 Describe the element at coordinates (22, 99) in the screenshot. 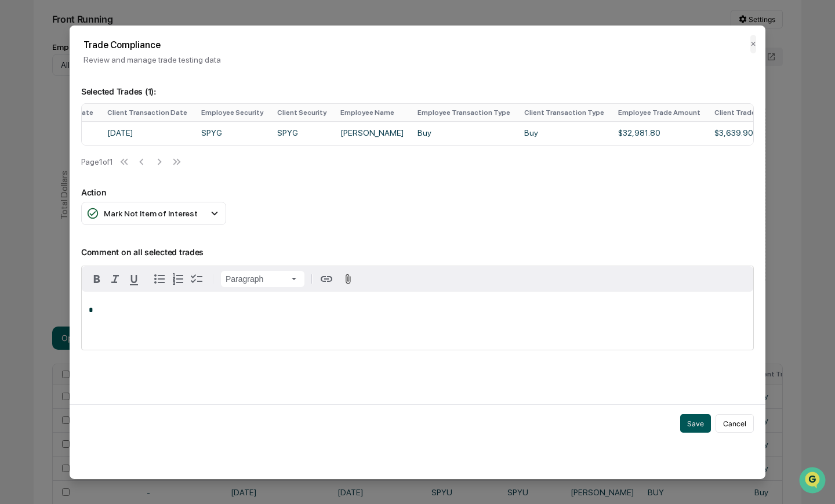

I see `img: 1746055101610-c473b297-6a78-478c-a979-82029cc54cd1` at that location.